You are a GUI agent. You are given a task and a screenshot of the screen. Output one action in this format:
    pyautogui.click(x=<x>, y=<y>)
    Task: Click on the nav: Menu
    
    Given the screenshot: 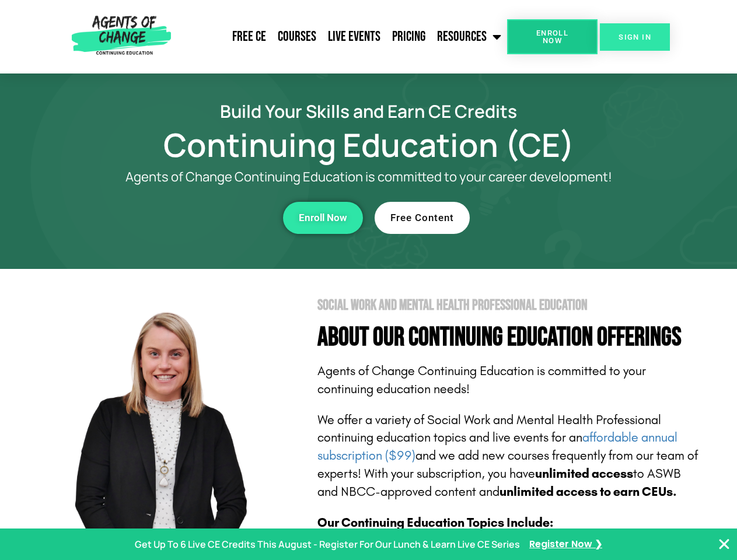 What is the action you would take?
    pyautogui.click(x=341, y=37)
    